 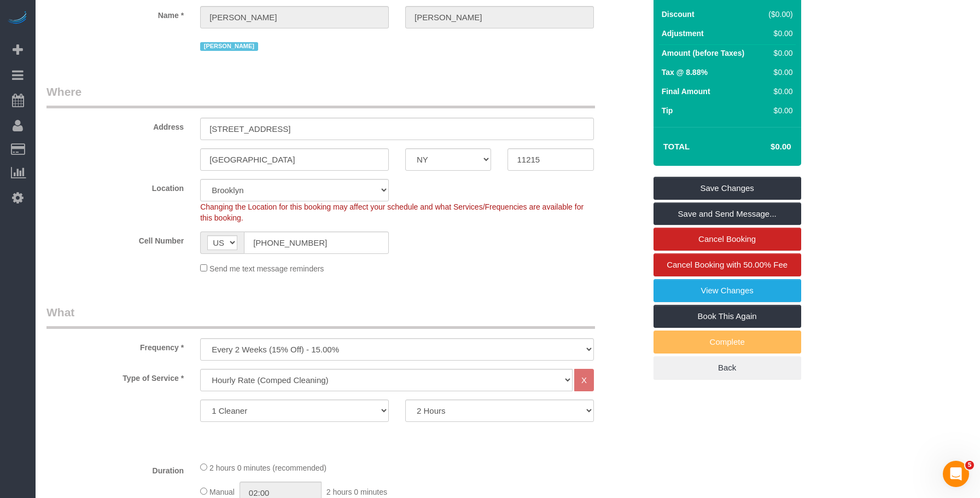 What do you see at coordinates (727, 264) in the screenshot?
I see `span: Cancel Booking with 50.00% Fee` at bounding box center [727, 264].